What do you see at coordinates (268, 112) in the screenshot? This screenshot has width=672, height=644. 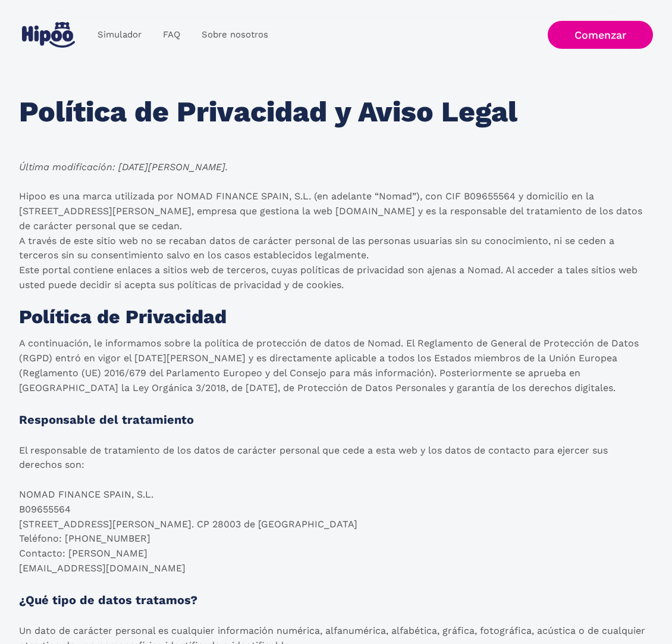 I see `h1: Política de Privacidad y Aviso Legal` at bounding box center [268, 112].